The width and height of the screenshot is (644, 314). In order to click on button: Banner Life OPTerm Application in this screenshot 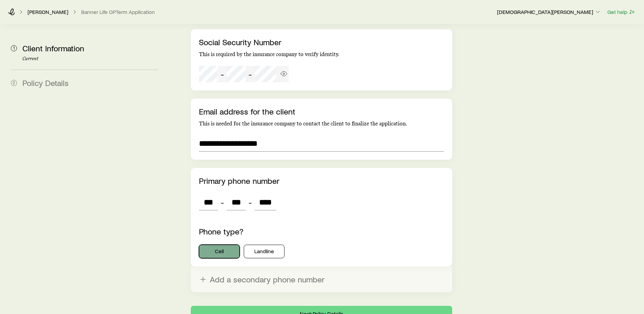, I will do `click(118, 12)`.